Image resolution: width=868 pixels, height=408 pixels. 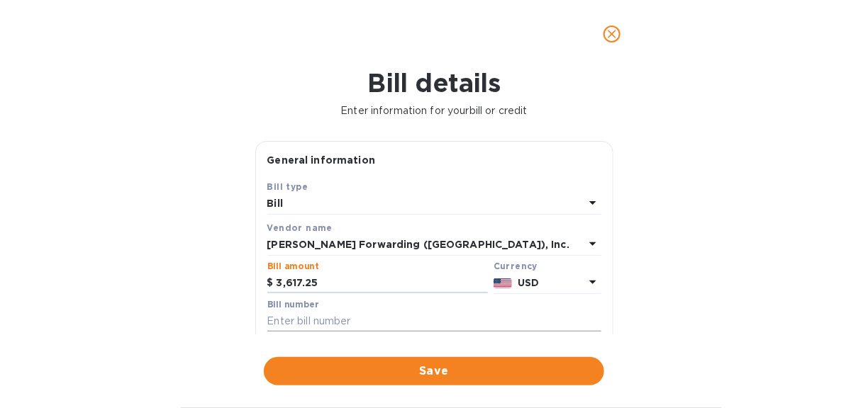 What do you see at coordinates (434, 322) in the screenshot?
I see `input: Enter bill number` at bounding box center [434, 322].